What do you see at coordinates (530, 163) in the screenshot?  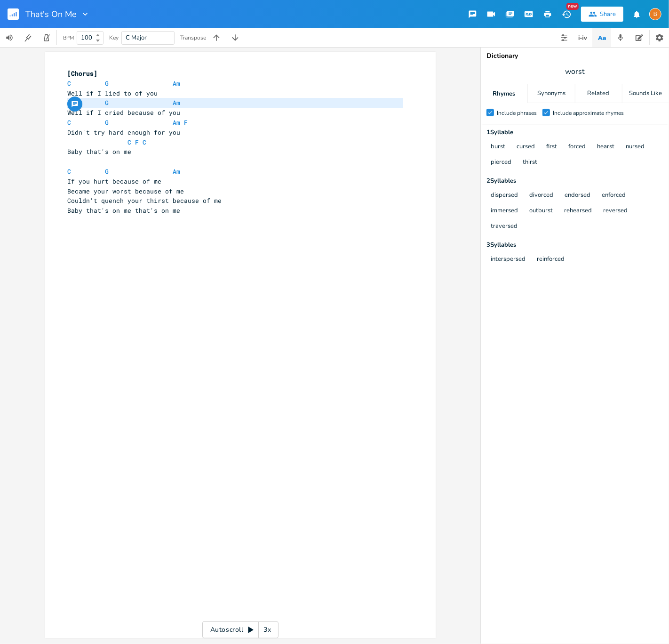 I see `button: thirst` at bounding box center [530, 163].